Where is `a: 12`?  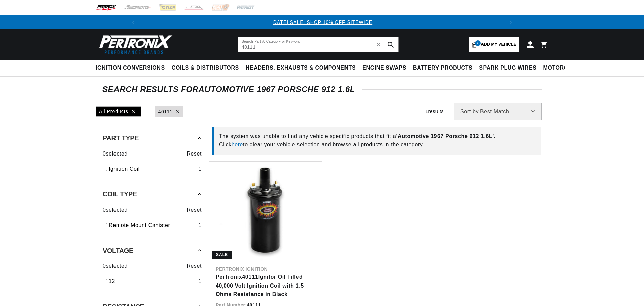 a: 12 is located at coordinates (152, 281).